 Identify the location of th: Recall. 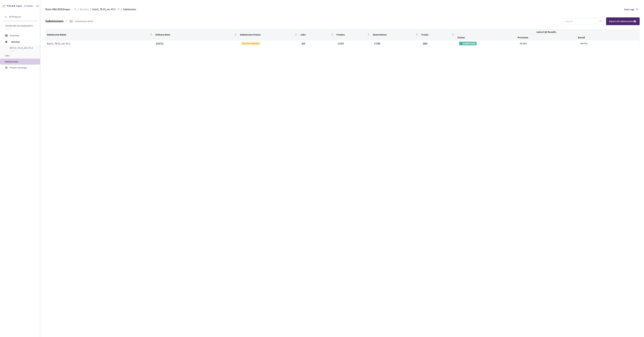
(607, 37).